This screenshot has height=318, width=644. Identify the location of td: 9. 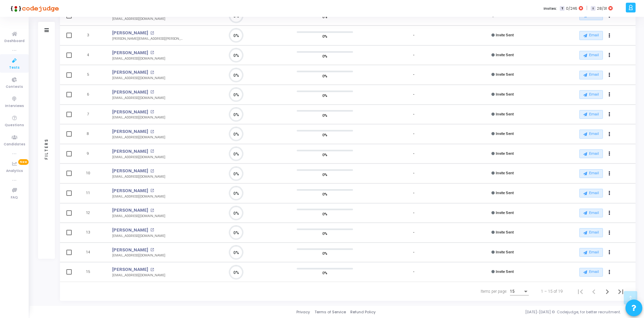
(91, 154).